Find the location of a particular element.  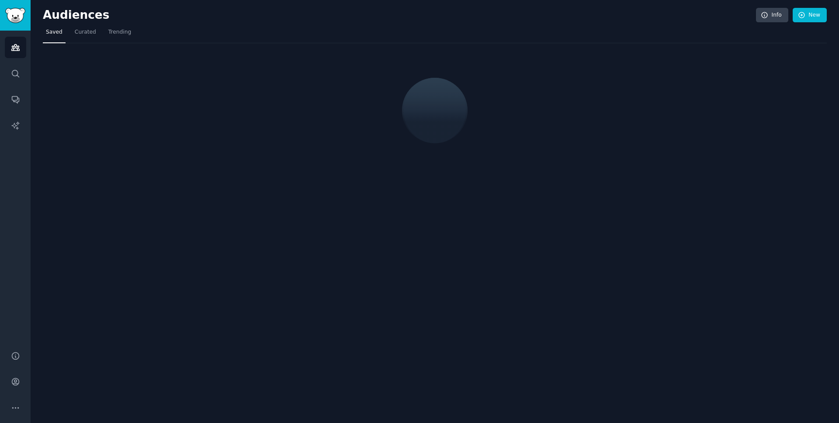

span: Curated is located at coordinates (85, 32).